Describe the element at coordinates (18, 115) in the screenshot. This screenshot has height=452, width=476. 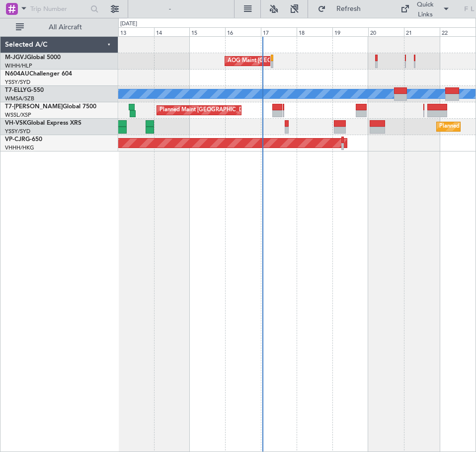
I see `a: WSSL/XSP` at that location.